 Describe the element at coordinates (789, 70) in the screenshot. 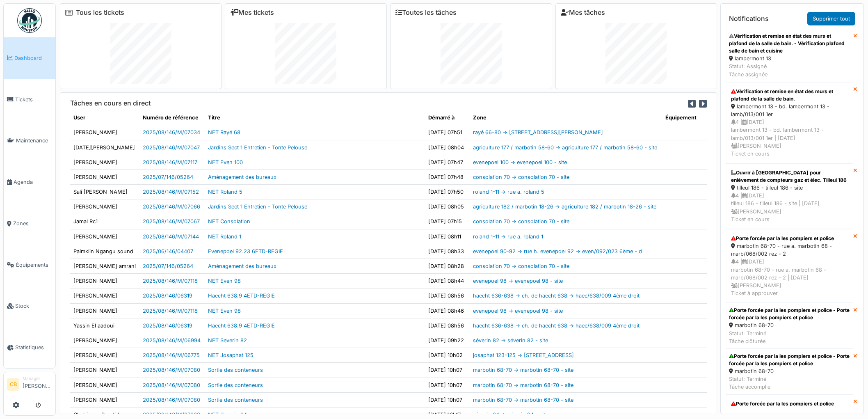

I see `div: Statut: Assigné Tâche assignée` at that location.